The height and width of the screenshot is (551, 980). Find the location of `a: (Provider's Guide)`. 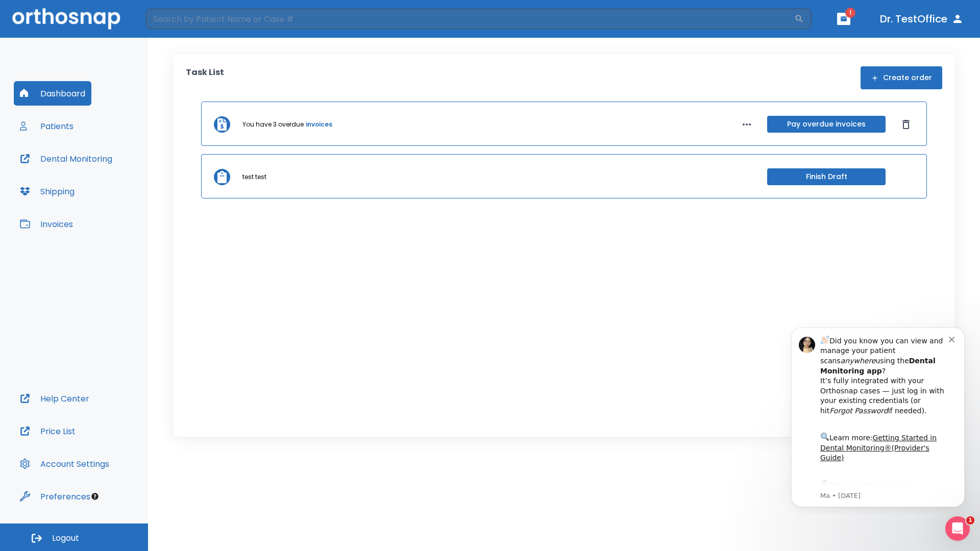

a: (Provider's Guide) is located at coordinates (99, 135).